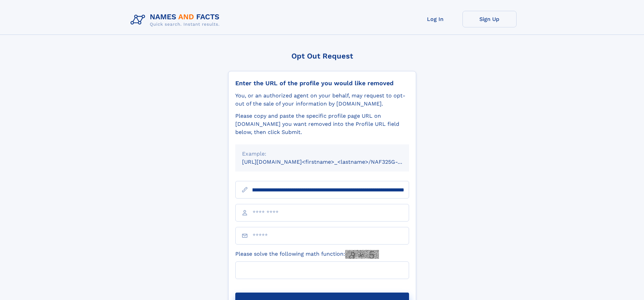  I want to click on label: Please solve the following math function:, so click(307, 254).